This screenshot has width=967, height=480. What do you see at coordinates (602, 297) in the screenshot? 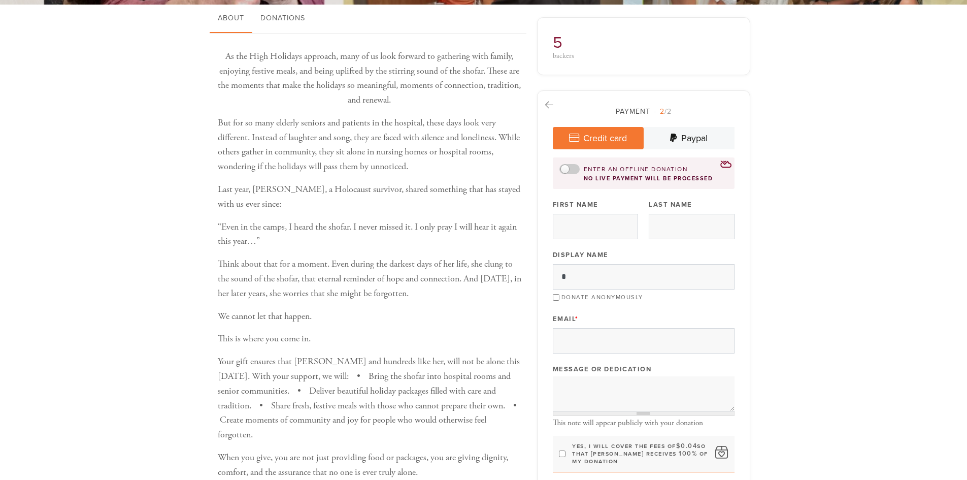
I see `label: Donate Anonymously` at bounding box center [602, 297].